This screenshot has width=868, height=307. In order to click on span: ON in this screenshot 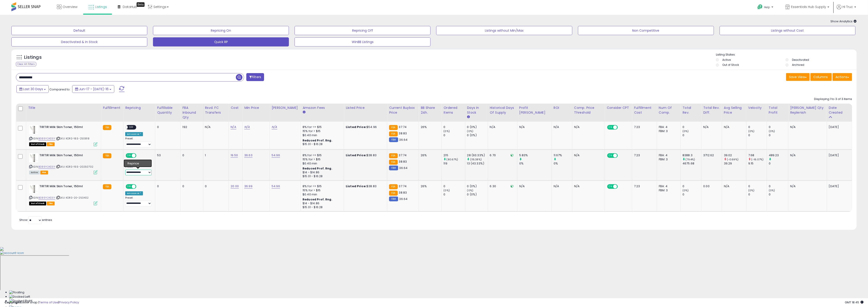, I will do `click(129, 187)`.